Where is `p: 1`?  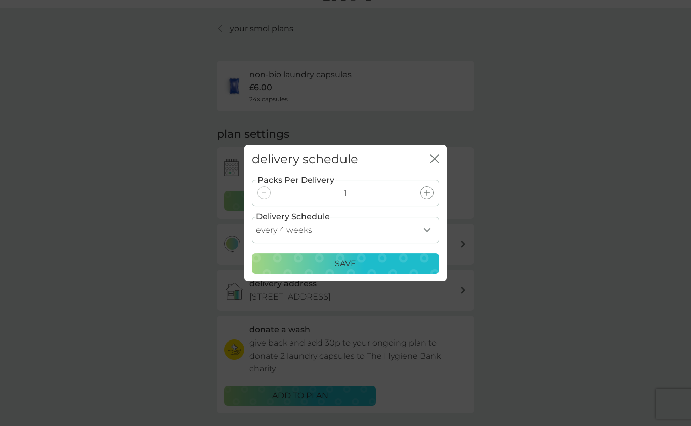
p: 1 is located at coordinates (346, 193).